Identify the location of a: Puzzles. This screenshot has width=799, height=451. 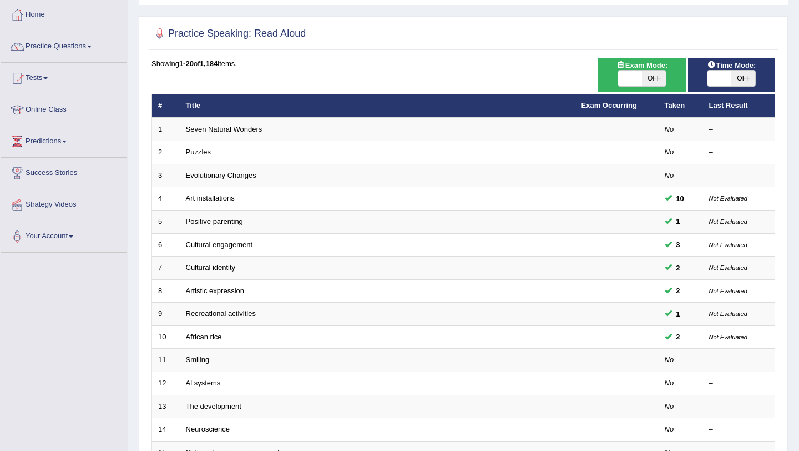
(199, 151).